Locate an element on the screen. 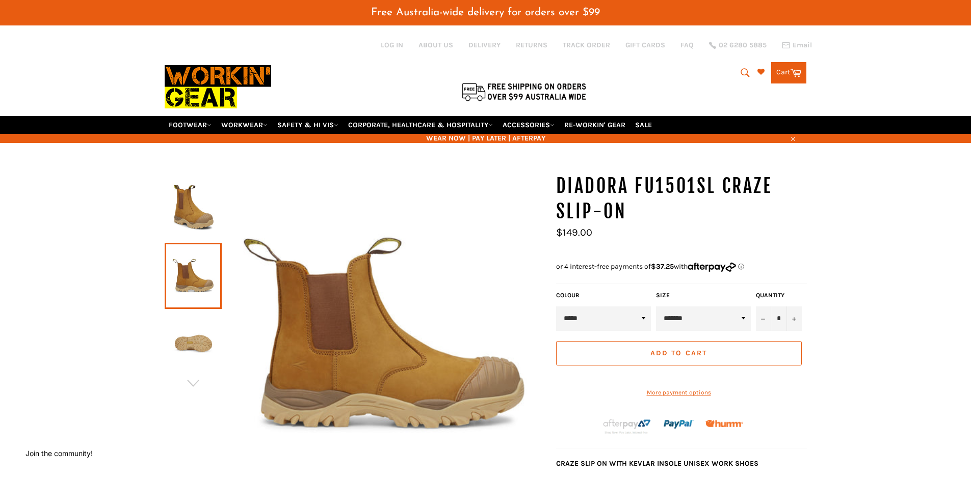 Image resolution: width=971 pixels, height=481 pixels. a: FOOTWEAR is located at coordinates (190, 125).